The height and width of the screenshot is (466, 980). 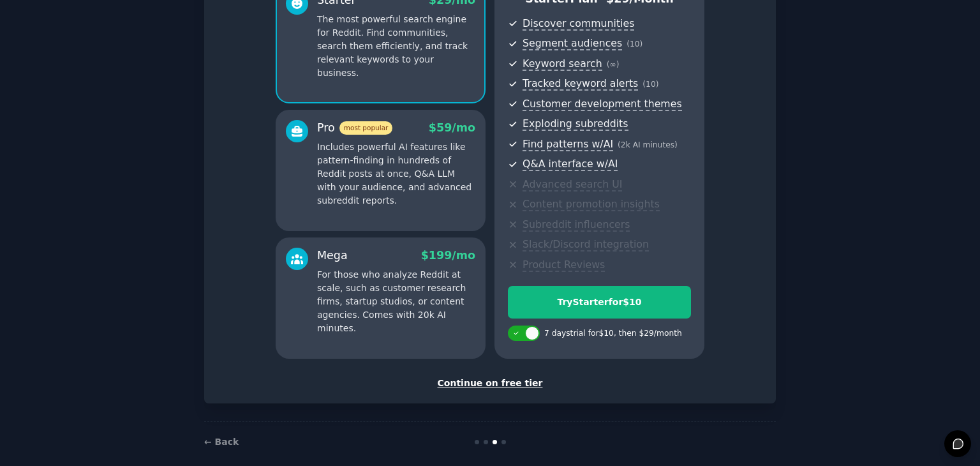 What do you see at coordinates (221, 442) in the screenshot?
I see `a: ← Back` at bounding box center [221, 442].